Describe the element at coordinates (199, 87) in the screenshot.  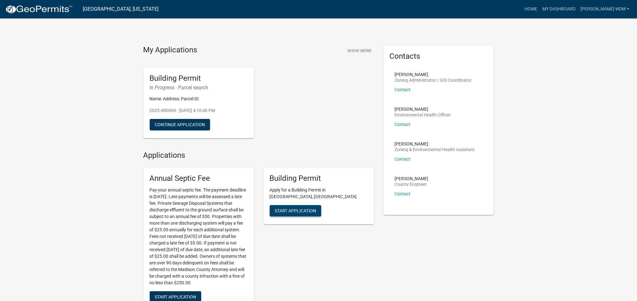
I see `h6: In Progress - Parcel search` at that location.